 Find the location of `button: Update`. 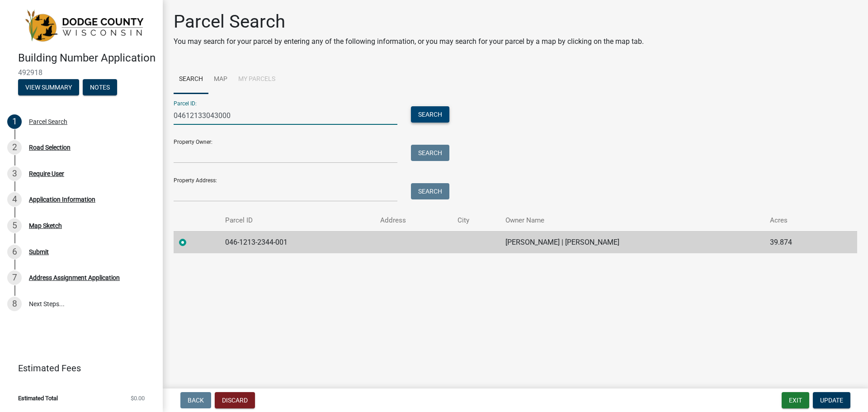

button: Update is located at coordinates (831, 400).